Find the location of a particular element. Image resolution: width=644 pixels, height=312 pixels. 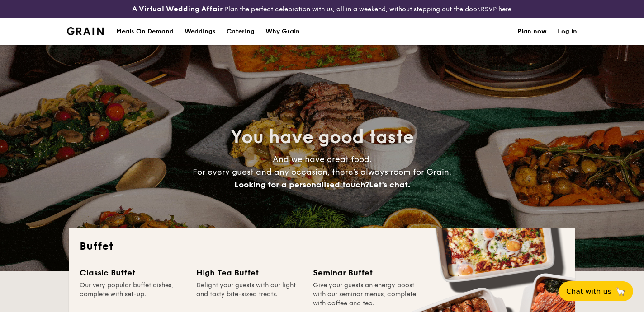

a: Logotype is located at coordinates (85, 31).